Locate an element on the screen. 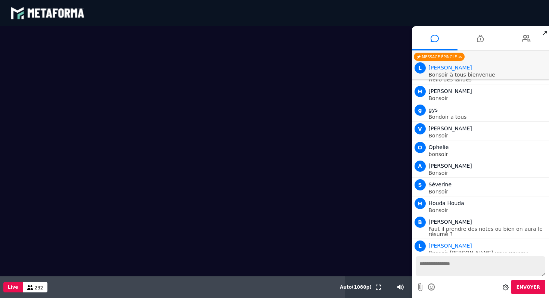  span: Houda Houda is located at coordinates (446, 203).